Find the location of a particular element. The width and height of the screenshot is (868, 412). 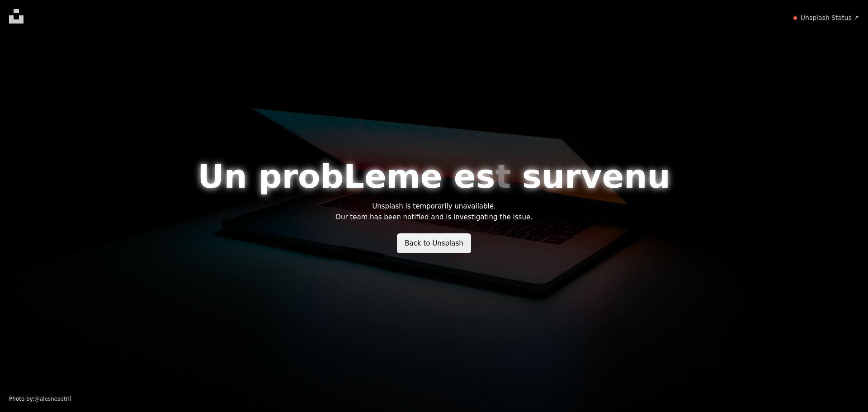

font: o is located at coordinates (309, 176).